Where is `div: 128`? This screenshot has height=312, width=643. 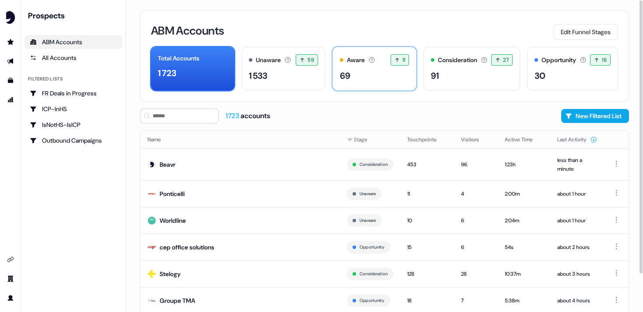 div: 128 is located at coordinates (427, 274).